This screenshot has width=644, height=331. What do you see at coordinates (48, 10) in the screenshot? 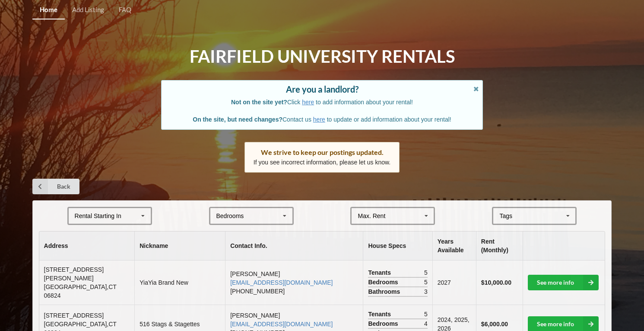
I see `a: Home` at bounding box center [48, 10].